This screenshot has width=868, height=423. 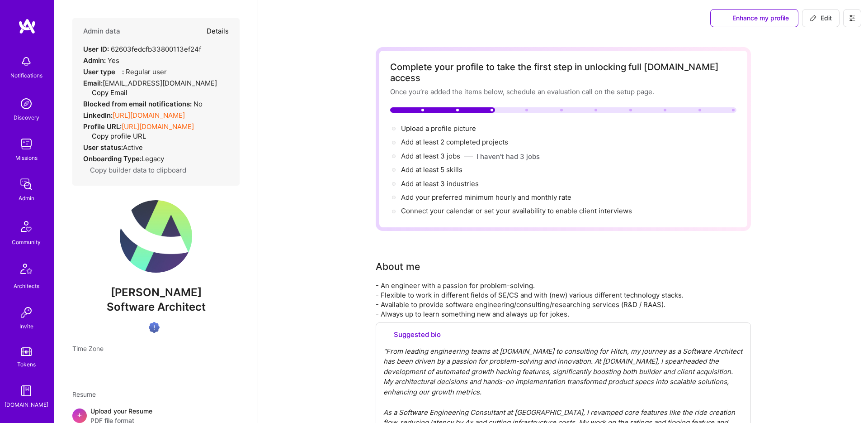 I want to click on div: Tokens, so click(x=26, y=364).